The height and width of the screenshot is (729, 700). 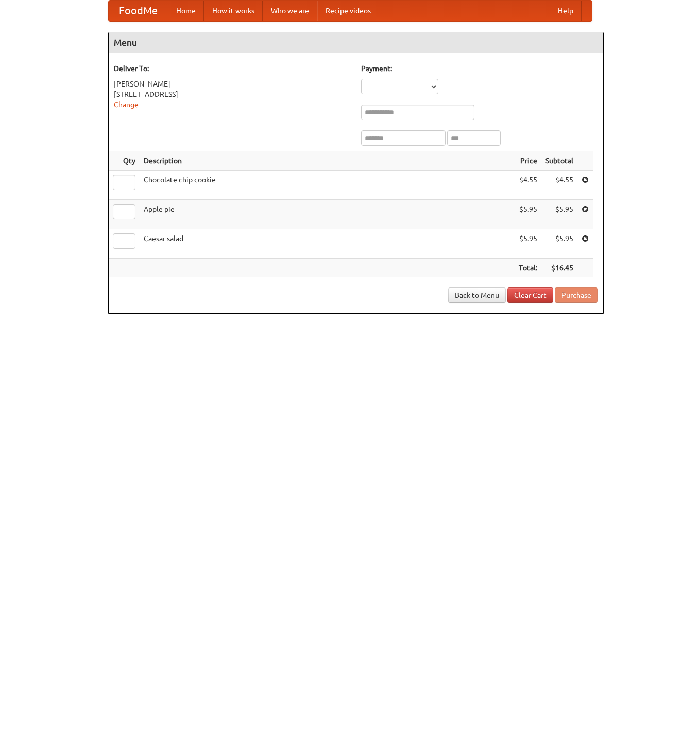 What do you see at coordinates (327, 214) in the screenshot?
I see `td: Apple pie` at bounding box center [327, 214].